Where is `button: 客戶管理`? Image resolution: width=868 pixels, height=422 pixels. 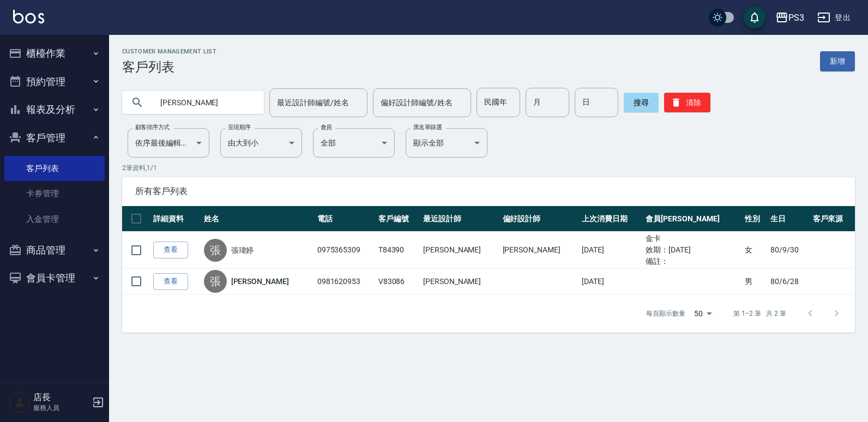
button: 客戶管理 is located at coordinates (55, 138).